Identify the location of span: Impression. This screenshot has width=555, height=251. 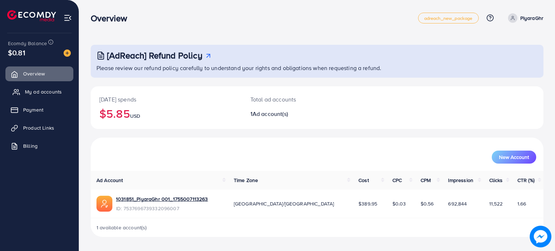
(461, 180).